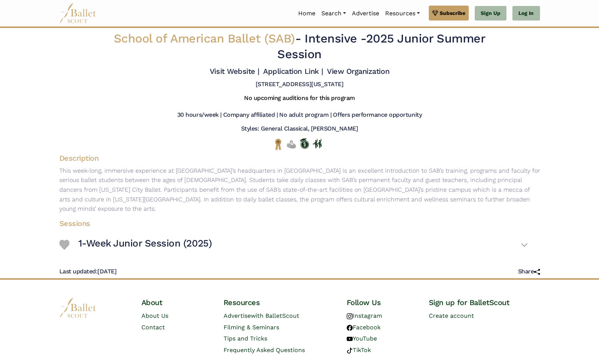 This screenshot has width=599, height=364. Describe the element at coordinates (303, 245) in the screenshot. I see `button: 1-Week Junior Session (2025)` at that location.